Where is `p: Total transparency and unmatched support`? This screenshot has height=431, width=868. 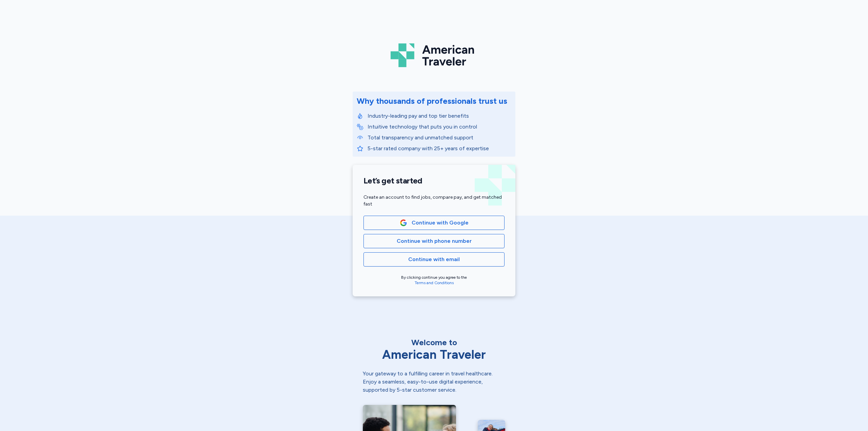
p: Total transparency and unmatched support is located at coordinates (440, 138).